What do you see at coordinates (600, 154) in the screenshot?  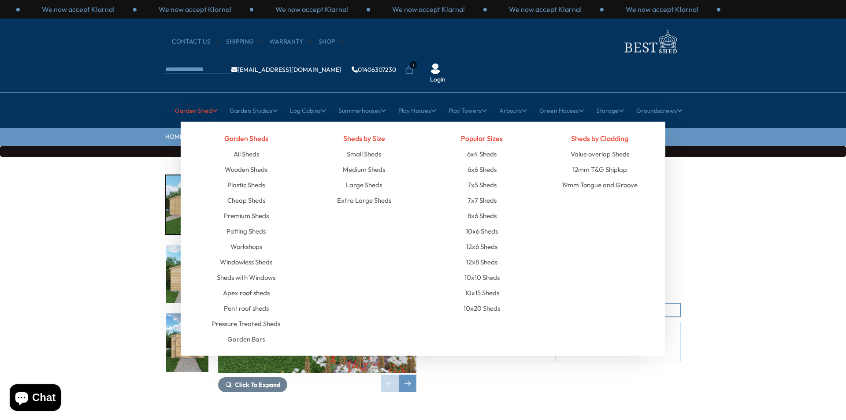 I see `a: Value overlap Sheds` at bounding box center [600, 154].